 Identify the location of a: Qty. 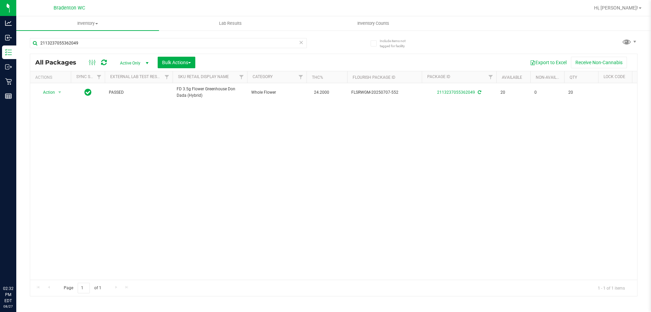
(573, 77).